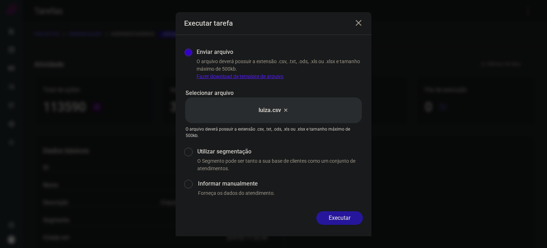 This screenshot has height=248, width=547. I want to click on button: Executar, so click(339, 218).